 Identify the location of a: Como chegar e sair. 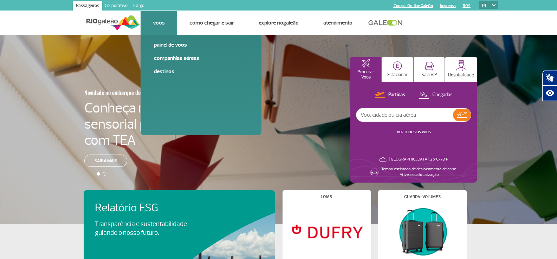
(211, 23).